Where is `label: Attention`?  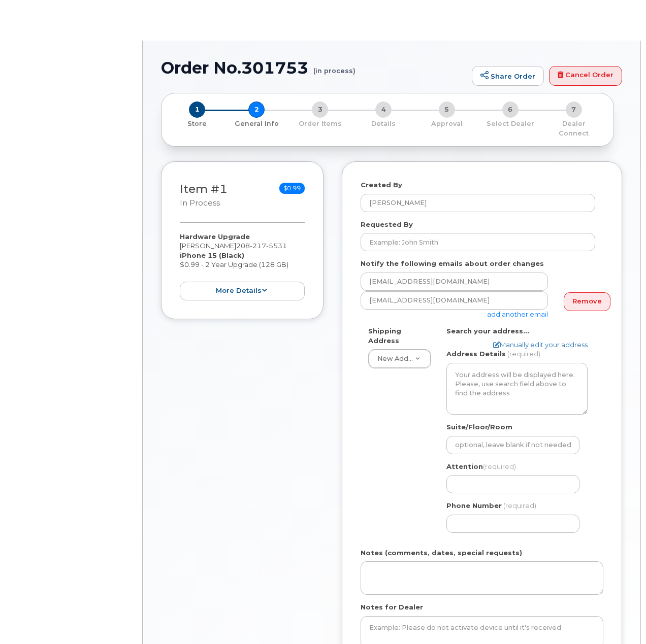 label: Attention is located at coordinates (481, 466).